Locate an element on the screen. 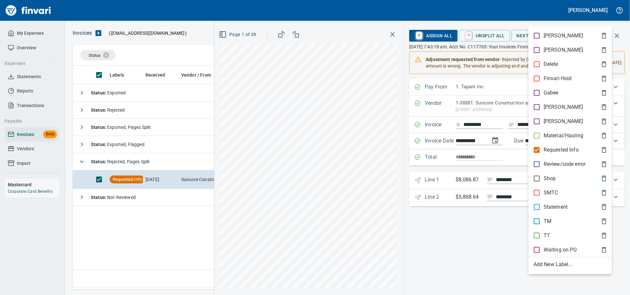  p: Statement is located at coordinates (555, 207).